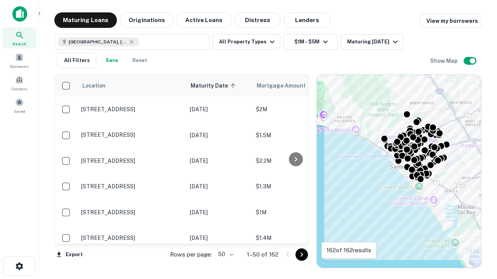 The height and width of the screenshot is (279, 497). What do you see at coordinates (246, 42) in the screenshot?
I see `button: All Property Types` at bounding box center [246, 42].